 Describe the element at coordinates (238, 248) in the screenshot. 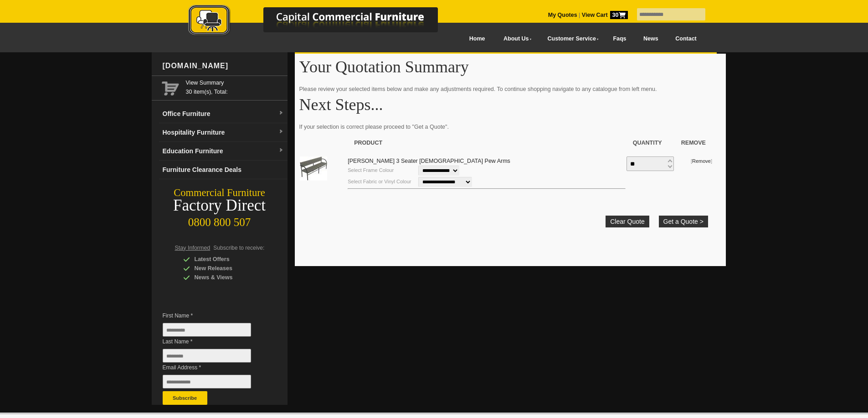

I see `span: Subscribe to receive:` at that location.